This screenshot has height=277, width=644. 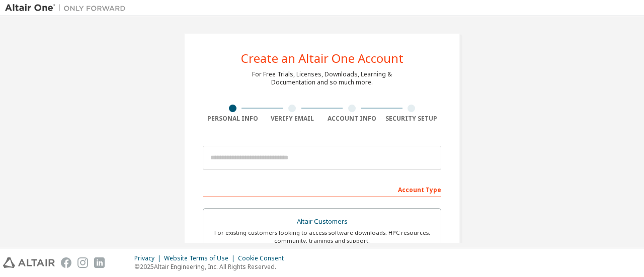 What do you see at coordinates (322, 78) in the screenshot?
I see `div: For Free Trials, Licenses, Downloads, Learning & Documentation and so much more.` at bounding box center [322, 78].